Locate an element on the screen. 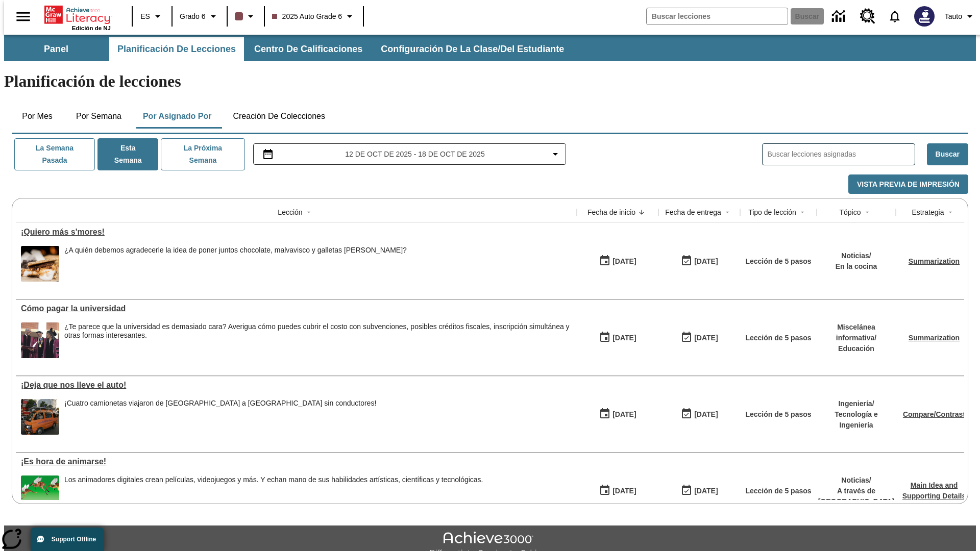 The height and width of the screenshot is (551, 980). div: Portada is located at coordinates (78, 18).